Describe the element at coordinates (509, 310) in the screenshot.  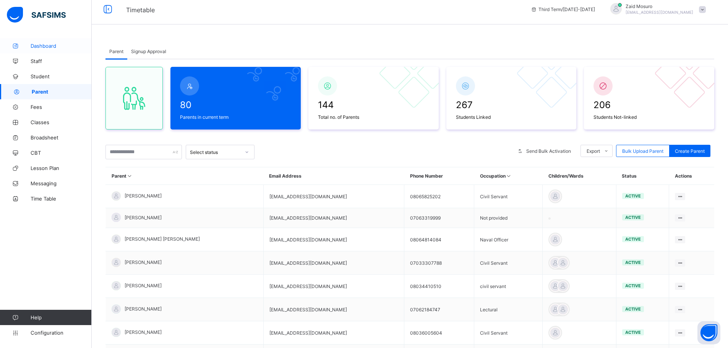
I see `td: Lectural` at that location.